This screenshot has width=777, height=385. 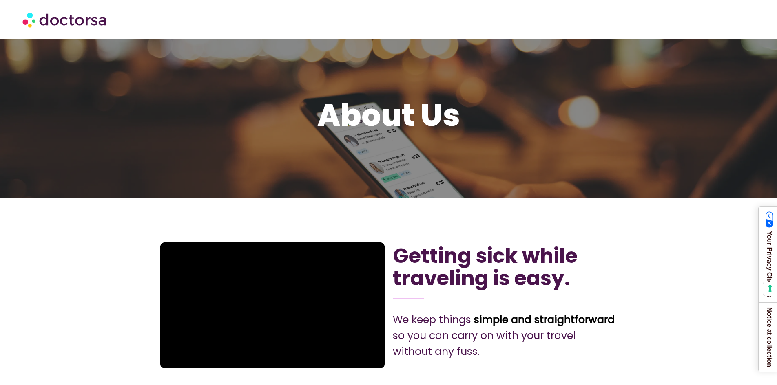 What do you see at coordinates (388, 115) in the screenshot?
I see `h1: About Us` at bounding box center [388, 115].